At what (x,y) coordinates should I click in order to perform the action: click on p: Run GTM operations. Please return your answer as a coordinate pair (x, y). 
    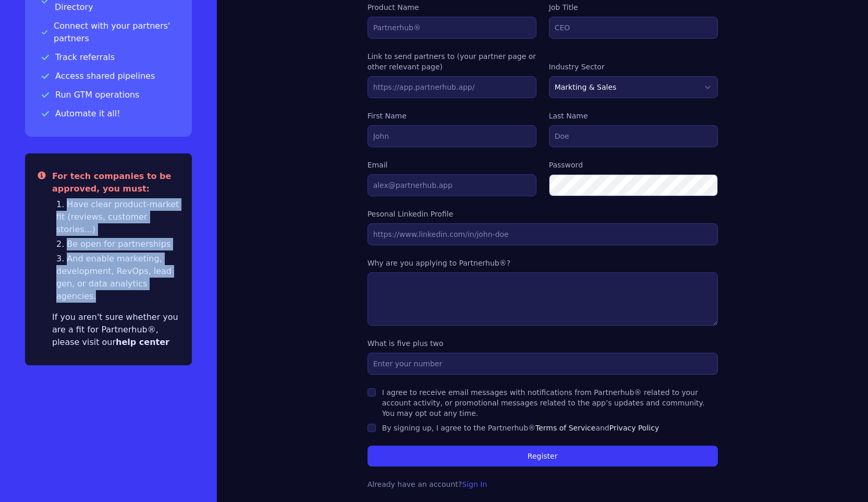
    Looking at the image, I should click on (108, 95).